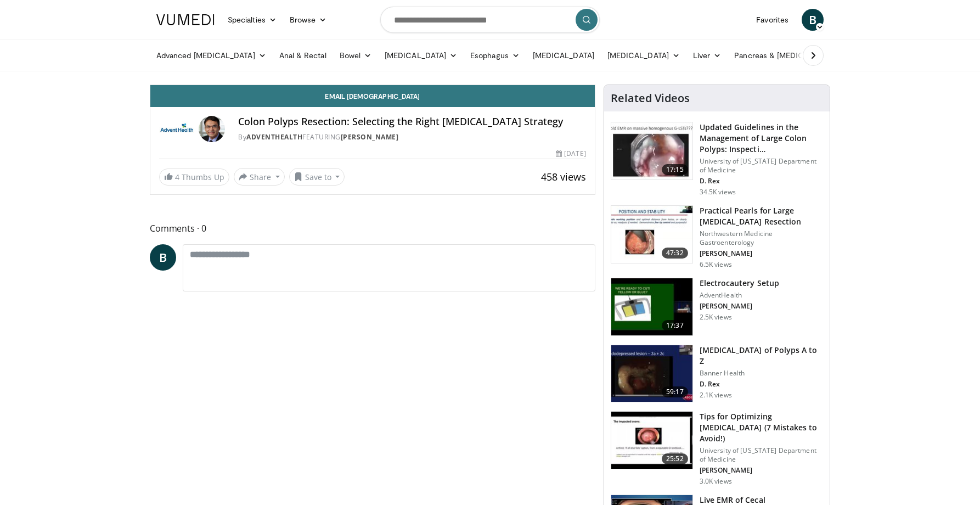  What do you see at coordinates (652, 373) in the screenshot?
I see `img: bf168eeb-0ca8-416e-a810-04a26ed65824.150x105_q85_crop-smart_upscale.jpg` at bounding box center [652, 373].